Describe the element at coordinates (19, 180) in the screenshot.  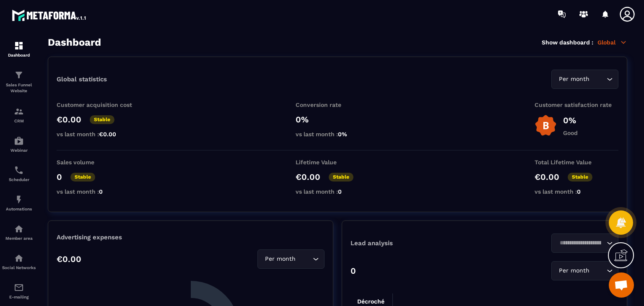
I see `p: Scheduler` at that location.